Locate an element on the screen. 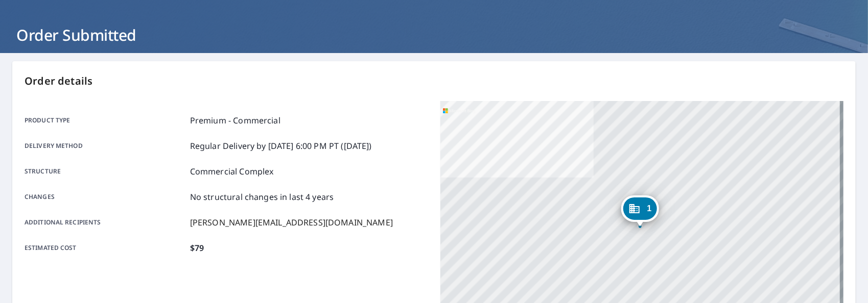 Image resolution: width=868 pixels, height=303 pixels. p: Premium - Commercial is located at coordinates (235, 120).